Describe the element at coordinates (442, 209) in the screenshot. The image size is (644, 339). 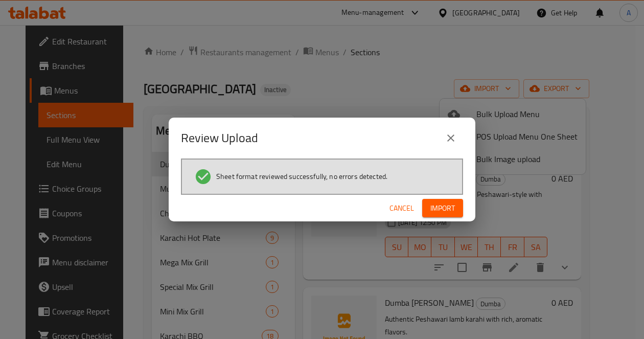
I see `button: Import` at that location.